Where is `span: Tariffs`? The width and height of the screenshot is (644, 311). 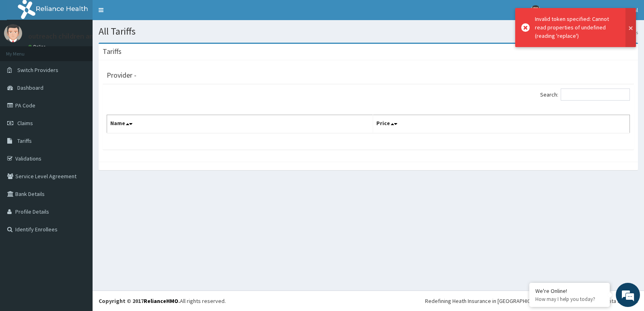 span: Tariffs is located at coordinates (25, 141).